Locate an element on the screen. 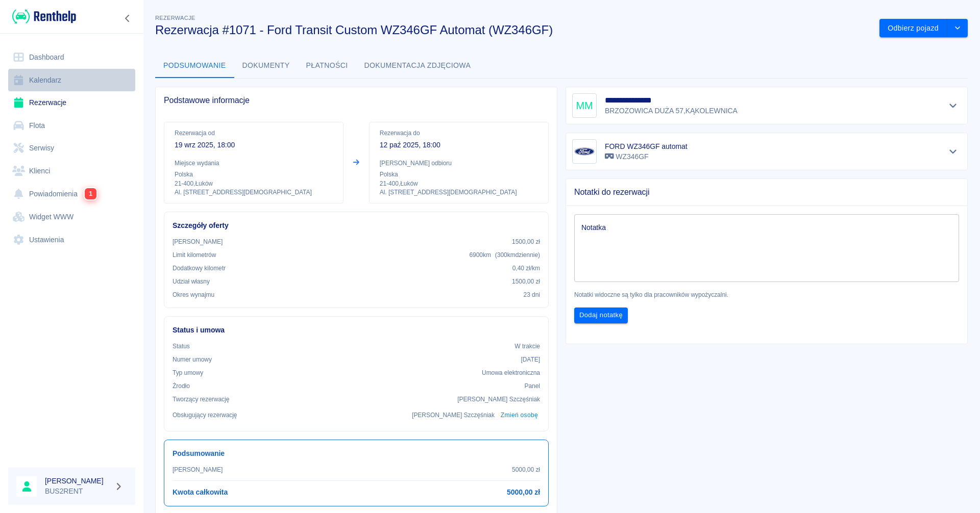 The image size is (980, 513). p: 5000,00 zł is located at coordinates (526, 470).